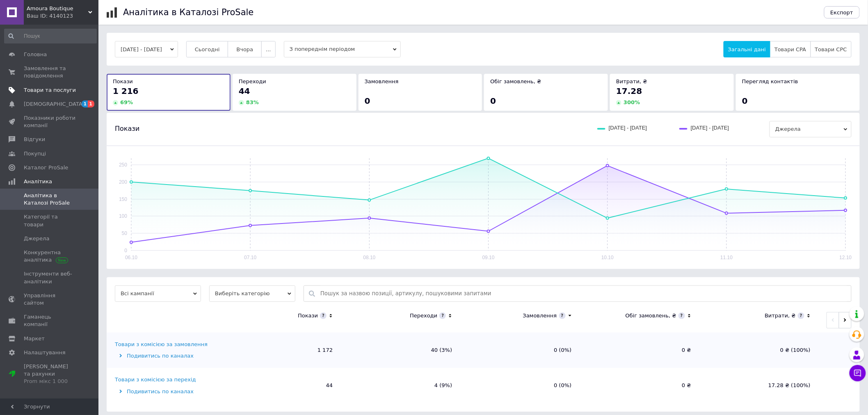 Image resolution: width=868 pixels, height=415 pixels. Describe the element at coordinates (123, 182) in the screenshot. I see `text: 200` at that location.